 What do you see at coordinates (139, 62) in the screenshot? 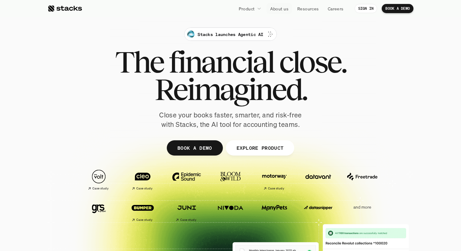
I see `span: The` at bounding box center [139, 62].